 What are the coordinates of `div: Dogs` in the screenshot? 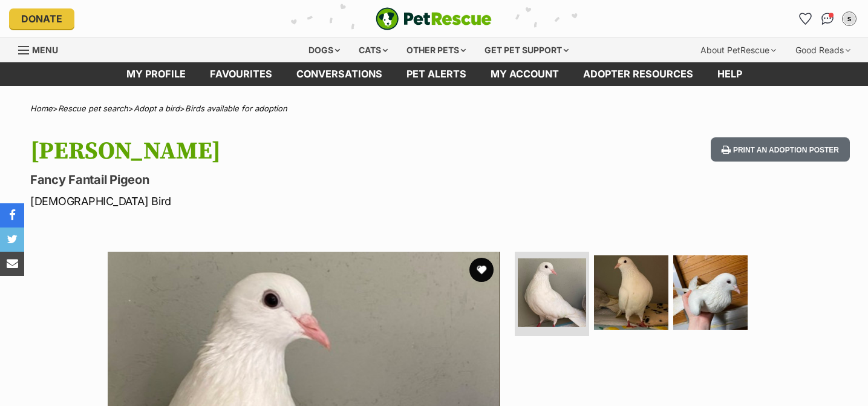 It's located at (324, 50).